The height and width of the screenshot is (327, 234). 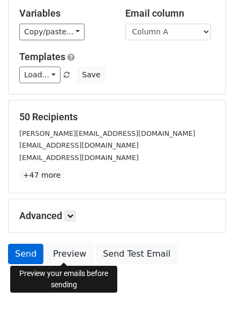 I want to click on h5: Advanced, so click(x=117, y=216).